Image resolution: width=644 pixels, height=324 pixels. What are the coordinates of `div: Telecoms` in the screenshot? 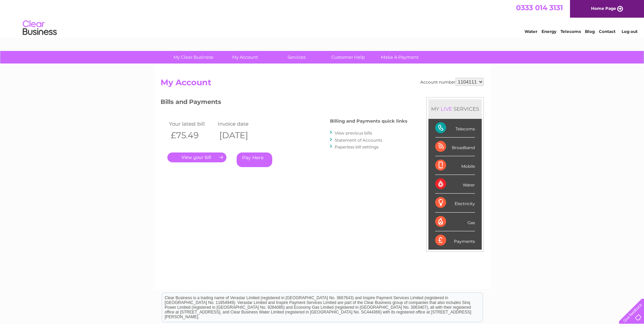 It's located at (455, 128).